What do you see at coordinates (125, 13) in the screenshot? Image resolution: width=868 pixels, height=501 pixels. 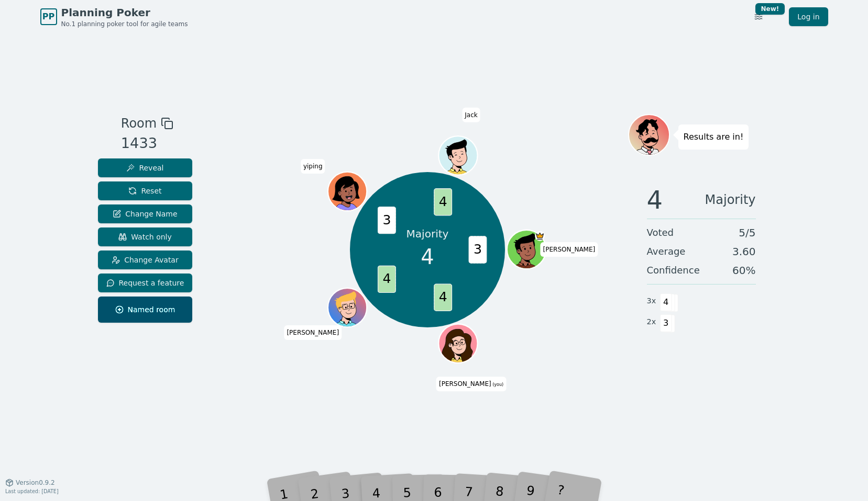 I see `span: Planning Poker` at bounding box center [125, 13].